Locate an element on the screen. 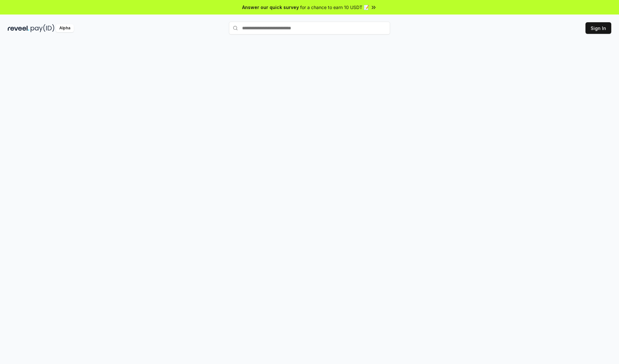 Image resolution: width=619 pixels, height=364 pixels. button: Sign In is located at coordinates (598, 28).